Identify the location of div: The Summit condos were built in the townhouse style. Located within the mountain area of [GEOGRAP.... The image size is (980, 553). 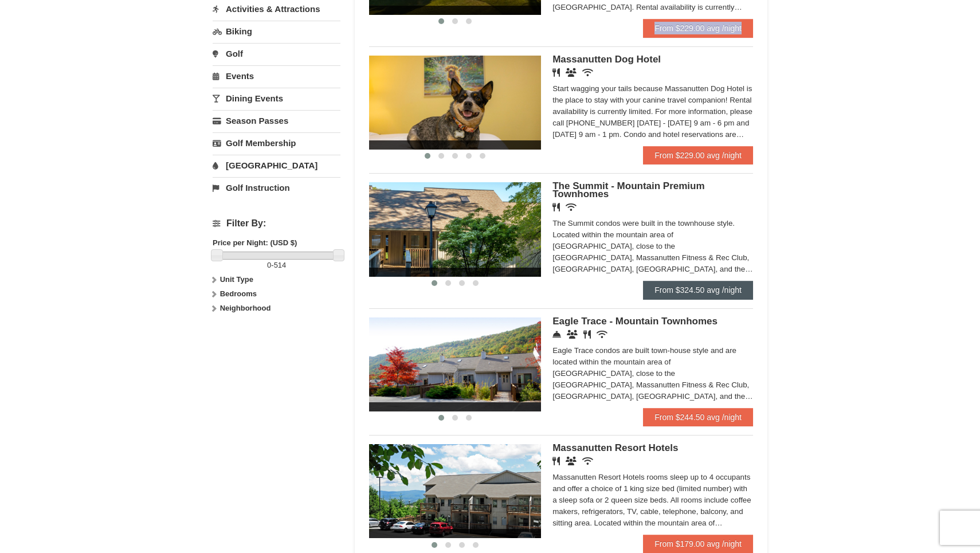
(653, 246).